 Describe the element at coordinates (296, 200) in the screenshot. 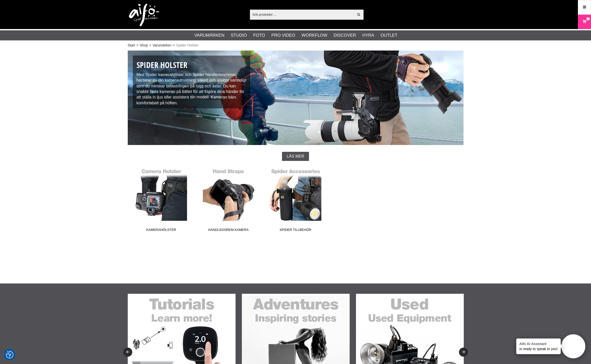

I see `a: Spider Tillbehör` at that location.